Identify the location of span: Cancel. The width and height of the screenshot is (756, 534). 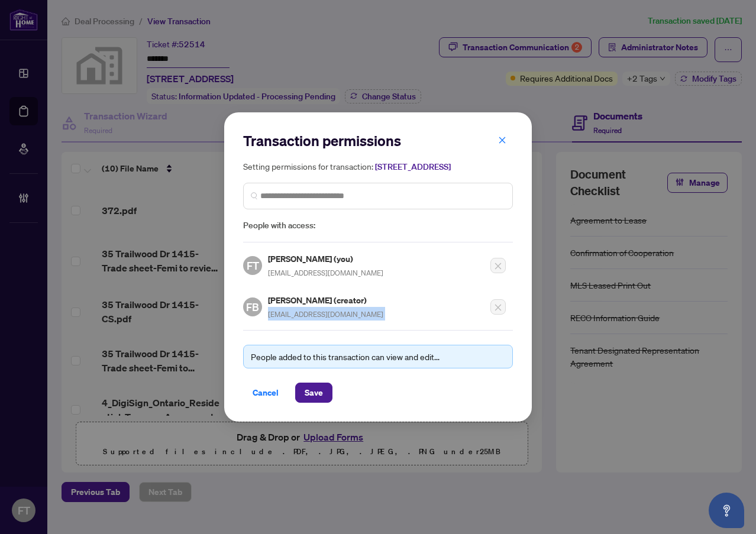
(265, 393).